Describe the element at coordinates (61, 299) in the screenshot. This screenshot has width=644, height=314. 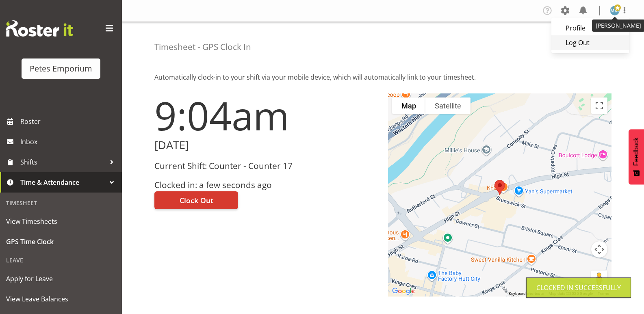
I see `a: View Leave Balances` at that location.